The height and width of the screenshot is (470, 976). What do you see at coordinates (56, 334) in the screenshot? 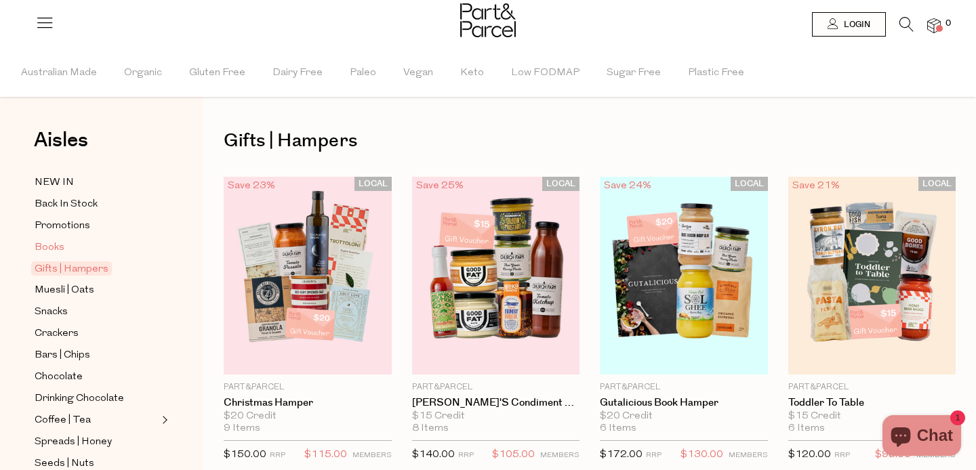
I see `span: Crackers` at bounding box center [56, 334].